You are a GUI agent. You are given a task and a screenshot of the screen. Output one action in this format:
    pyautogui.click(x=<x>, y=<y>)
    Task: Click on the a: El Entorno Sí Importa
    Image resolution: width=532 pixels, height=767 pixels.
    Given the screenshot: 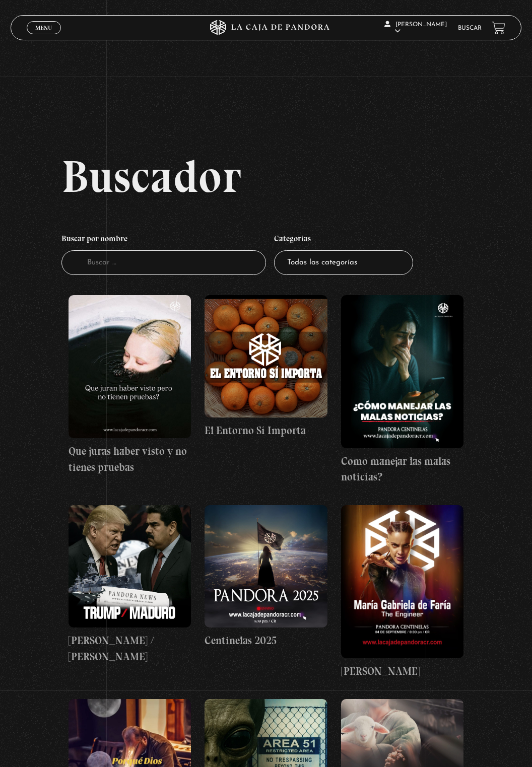 What is the action you would take?
    pyautogui.click(x=266, y=367)
    